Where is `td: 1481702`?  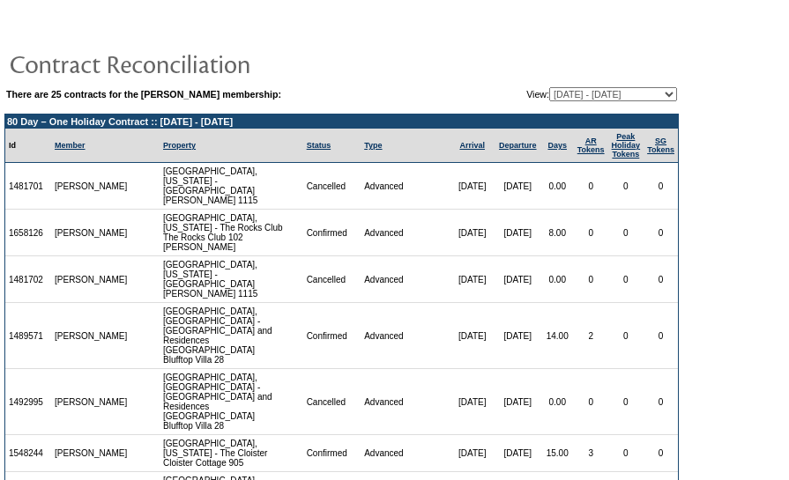
td: 1481702 is located at coordinates (28, 279).